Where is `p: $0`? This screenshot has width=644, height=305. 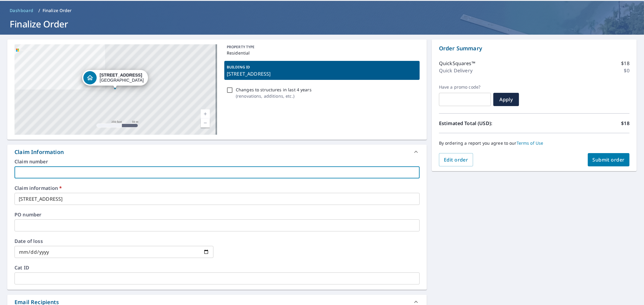
p: $0 is located at coordinates (626, 70).